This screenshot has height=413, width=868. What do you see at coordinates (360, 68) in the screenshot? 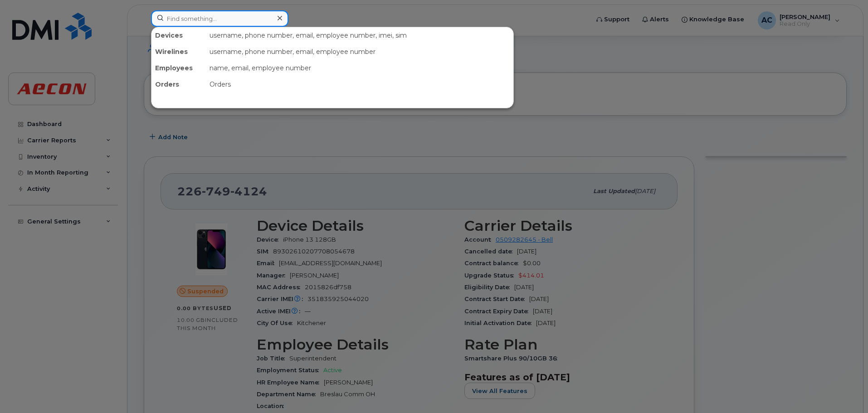
I see `div: name, email, employee number` at bounding box center [360, 68].